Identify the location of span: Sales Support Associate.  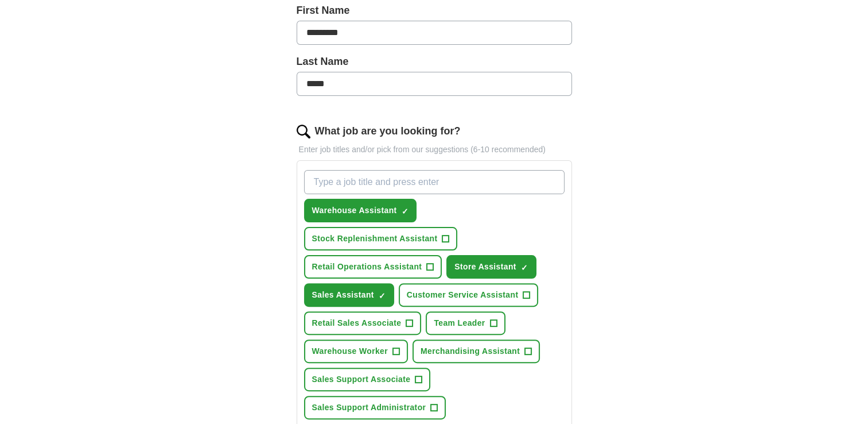
(362, 379).